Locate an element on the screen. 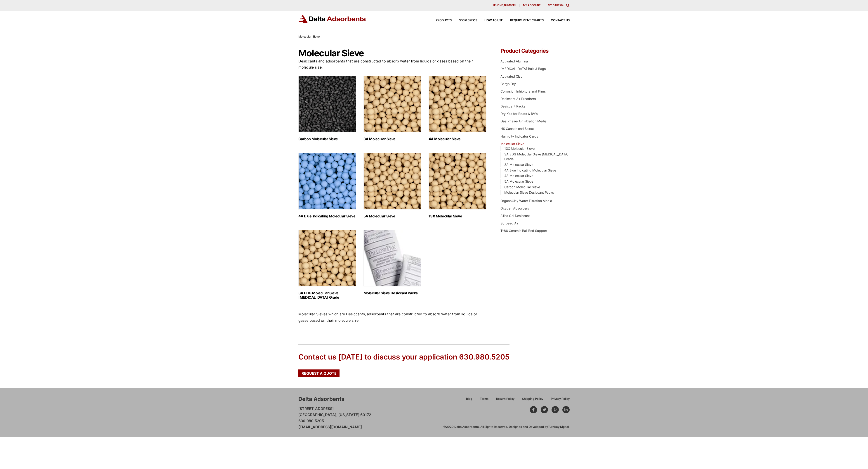 This screenshot has height=469, width=868. div: Delta Adsorbents is located at coordinates (321, 399).